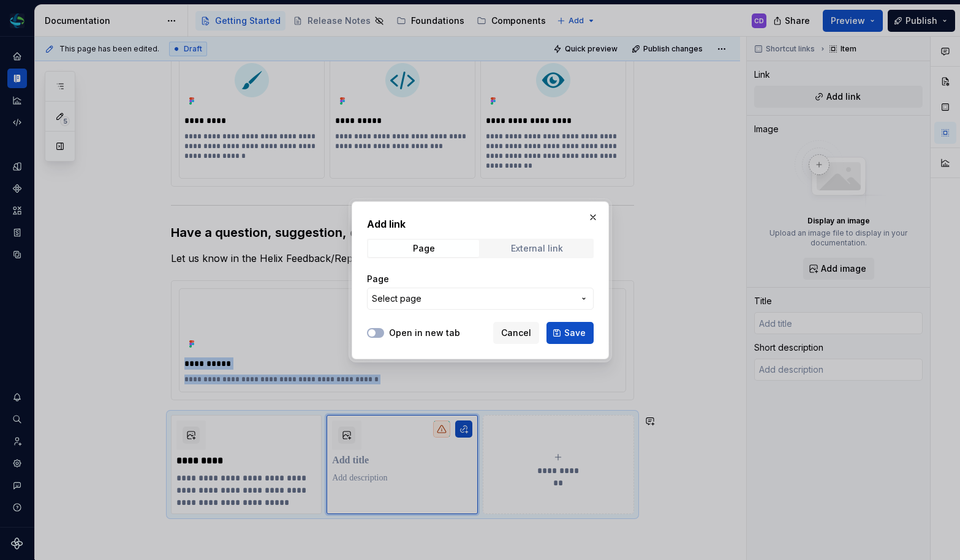 This screenshot has width=960, height=560. Describe the element at coordinates (396, 299) in the screenshot. I see `span: Select page` at that location.